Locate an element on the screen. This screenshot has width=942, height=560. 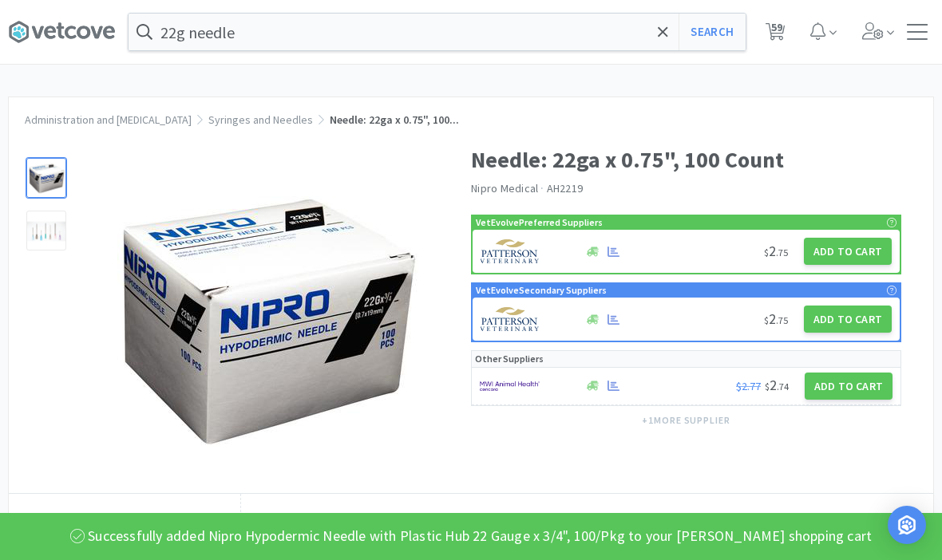
a: 59 is located at coordinates (775, 34).